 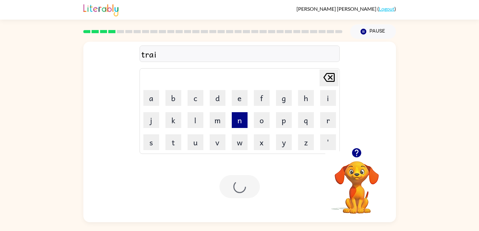 What do you see at coordinates (262, 98) in the screenshot?
I see `button: f` at bounding box center [262, 98].